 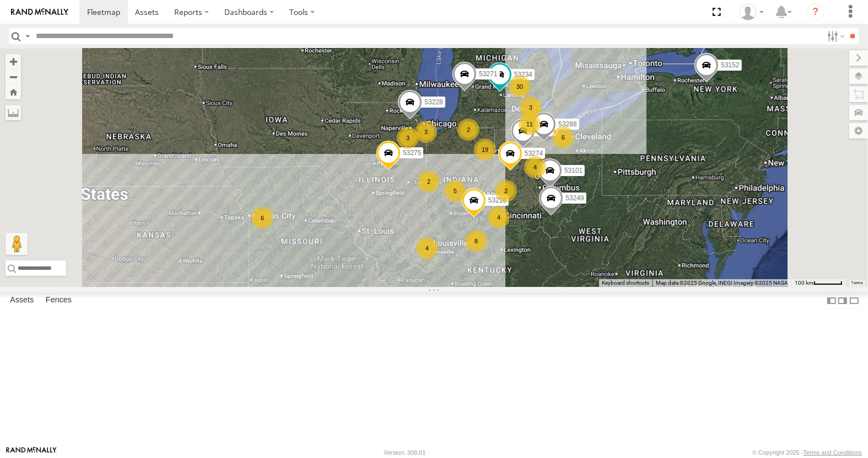 What do you see at coordinates (405, 453) in the screenshot?
I see `div: Version: 308.01` at bounding box center [405, 453].